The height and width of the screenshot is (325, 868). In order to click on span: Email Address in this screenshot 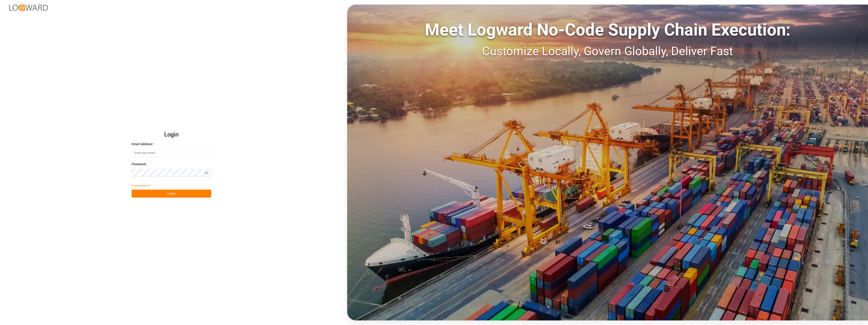, I will do `click(142, 144)`.